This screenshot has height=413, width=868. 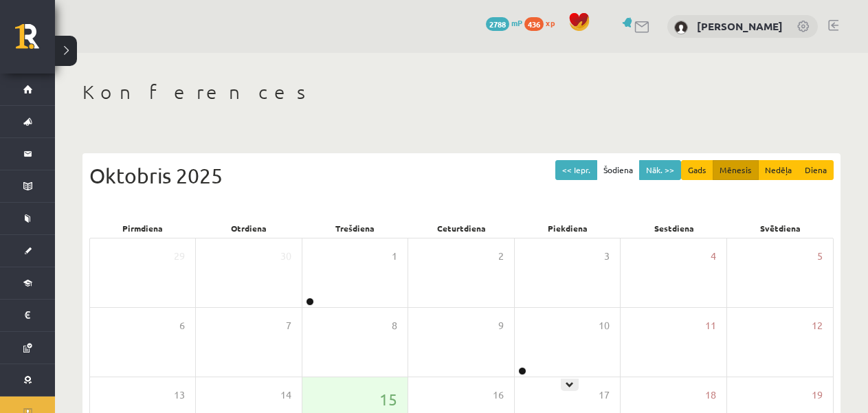 What do you see at coordinates (286, 257) in the screenshot?
I see `span: 30` at bounding box center [286, 257].